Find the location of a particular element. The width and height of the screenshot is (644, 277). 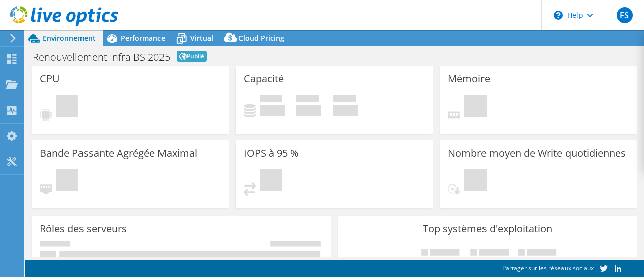

h3: Nombre moyen de Write quotidiennes is located at coordinates (536, 153).